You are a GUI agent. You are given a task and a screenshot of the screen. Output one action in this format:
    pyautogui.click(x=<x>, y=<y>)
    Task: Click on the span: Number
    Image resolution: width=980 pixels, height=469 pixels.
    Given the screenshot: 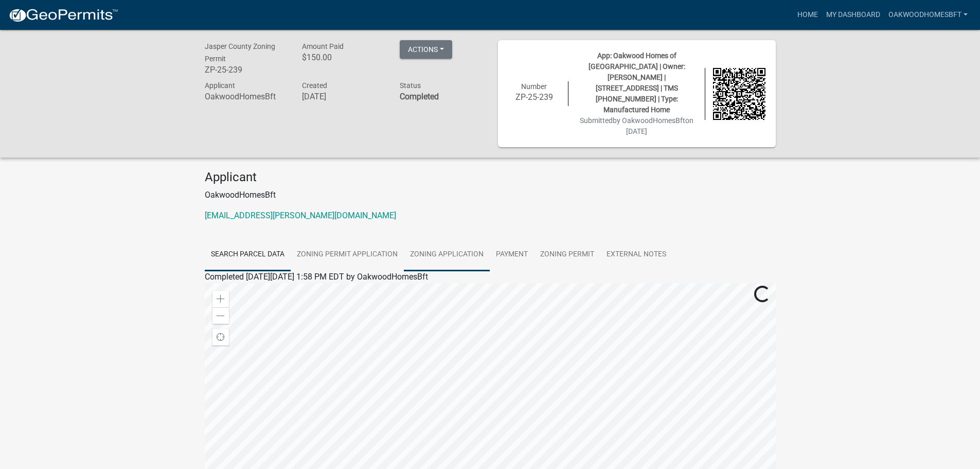 What is the action you would take?
    pyautogui.click(x=534, y=87)
    